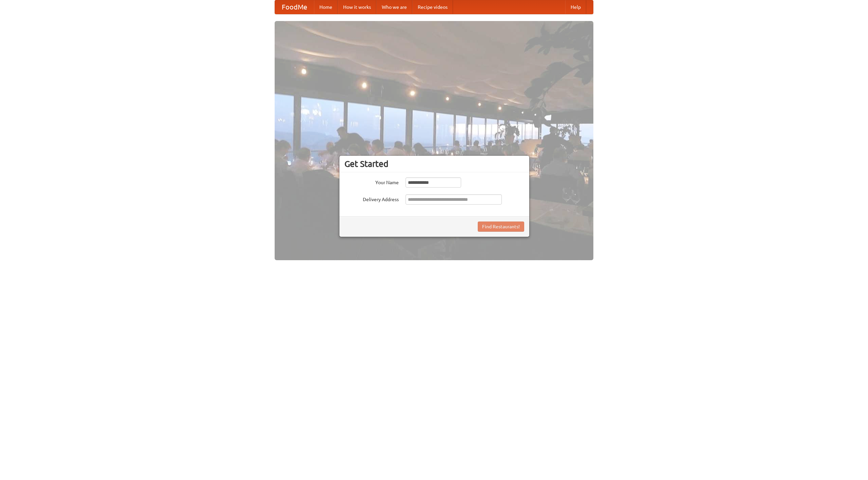 This screenshot has height=480, width=868. Describe the element at coordinates (432, 7) in the screenshot. I see `a: Recipe videos` at that location.